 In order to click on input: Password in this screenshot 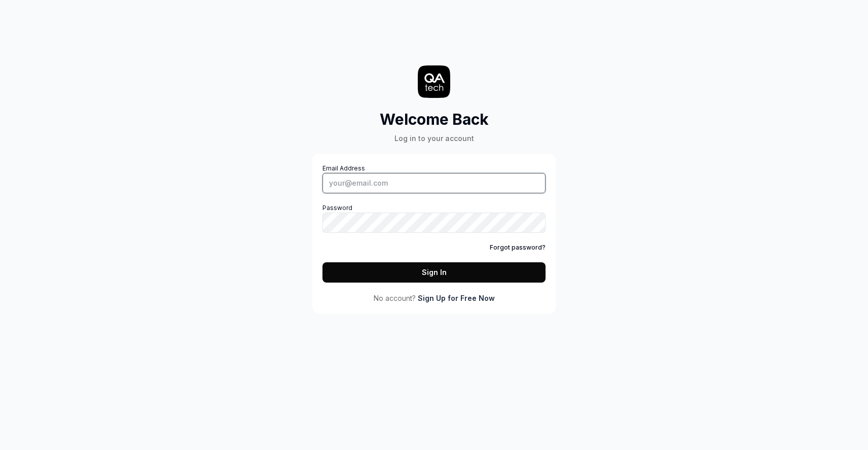, I will do `click(434, 223)`.